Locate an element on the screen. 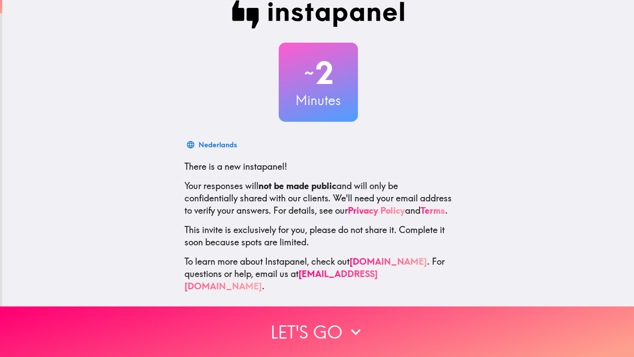 The height and width of the screenshot is (357, 634). h2: 2 is located at coordinates (318, 73).